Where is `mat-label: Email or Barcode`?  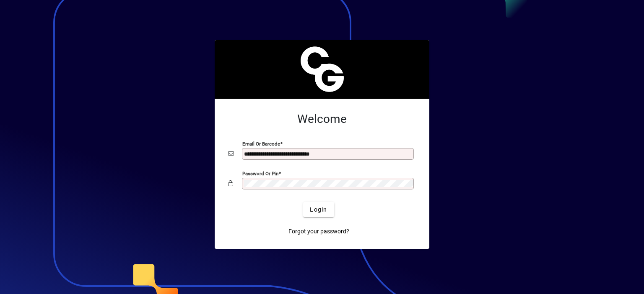 mat-label: Email or Barcode is located at coordinates (261, 144).